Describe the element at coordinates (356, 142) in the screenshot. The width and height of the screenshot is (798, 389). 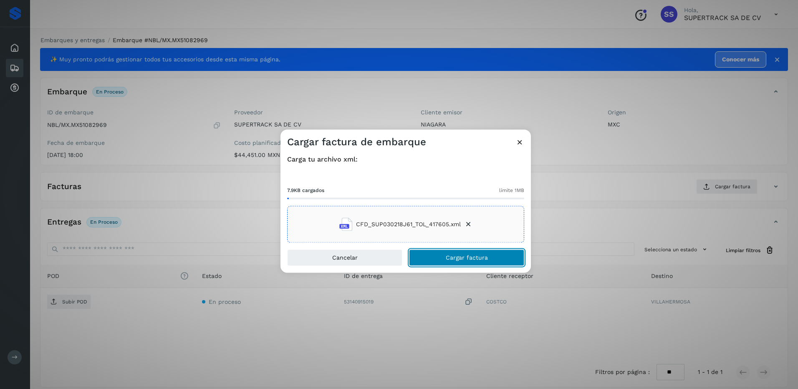
I see `h3: Cargar factura de embarque` at that location.